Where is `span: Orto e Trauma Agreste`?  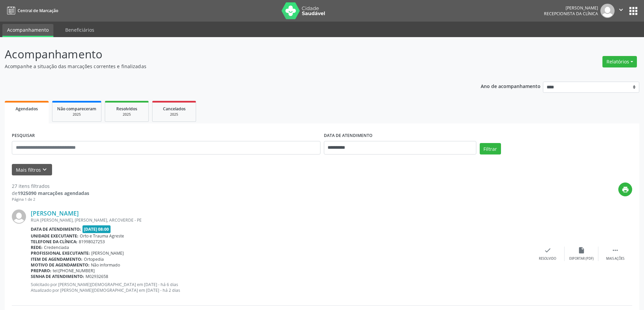 span: Orto e Trauma Agreste is located at coordinates (102, 236).